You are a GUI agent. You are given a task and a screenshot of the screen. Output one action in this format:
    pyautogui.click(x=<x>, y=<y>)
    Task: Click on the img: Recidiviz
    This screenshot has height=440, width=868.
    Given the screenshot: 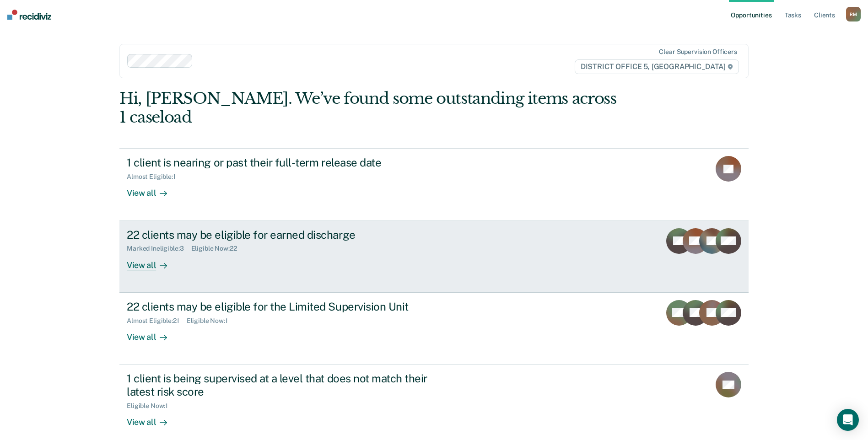 What is the action you would take?
    pyautogui.click(x=29, y=14)
    